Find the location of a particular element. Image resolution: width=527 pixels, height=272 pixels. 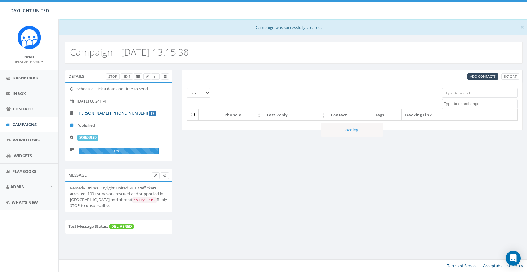

span: Send Test Message is located at coordinates (165, 175).